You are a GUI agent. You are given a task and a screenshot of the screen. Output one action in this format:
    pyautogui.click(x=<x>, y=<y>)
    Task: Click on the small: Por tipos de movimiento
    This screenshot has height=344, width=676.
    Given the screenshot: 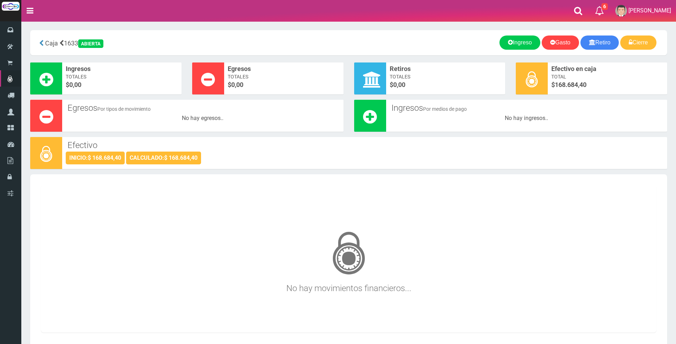 What is the action you would take?
    pyautogui.click(x=124, y=109)
    